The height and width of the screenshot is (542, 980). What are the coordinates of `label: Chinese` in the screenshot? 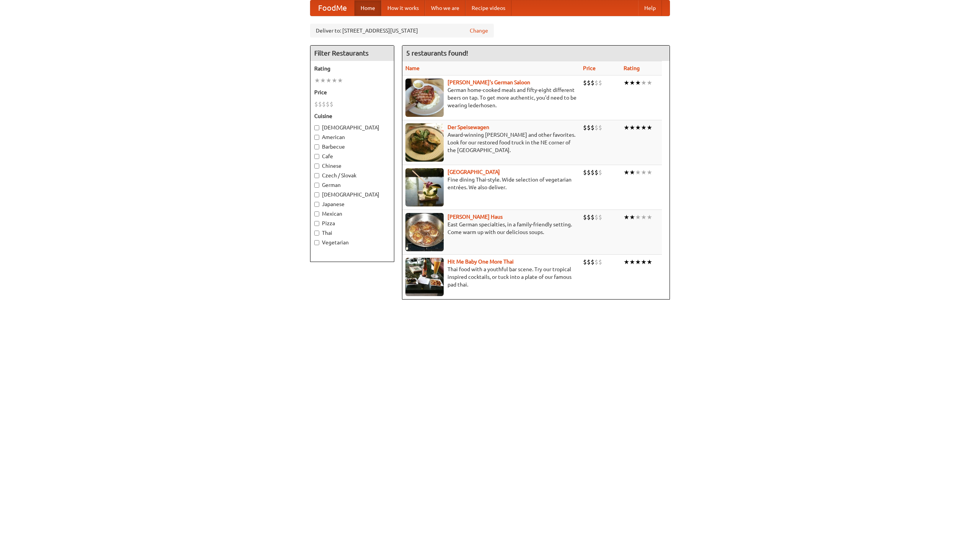 It's located at (352, 166).